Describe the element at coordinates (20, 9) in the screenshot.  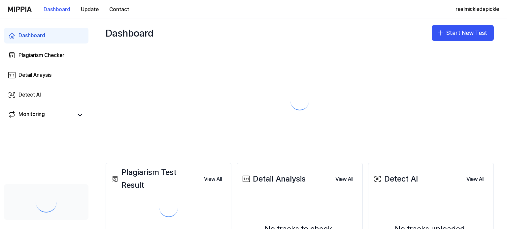
I see `img: logo` at that location.